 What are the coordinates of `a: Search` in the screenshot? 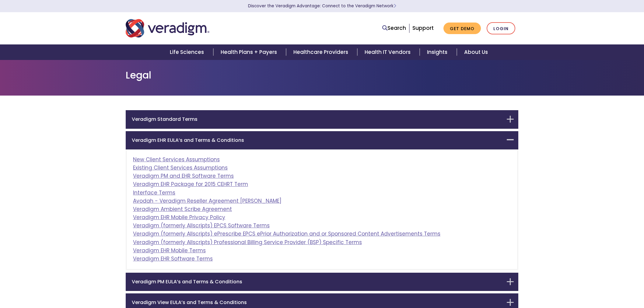 It's located at (394, 28).